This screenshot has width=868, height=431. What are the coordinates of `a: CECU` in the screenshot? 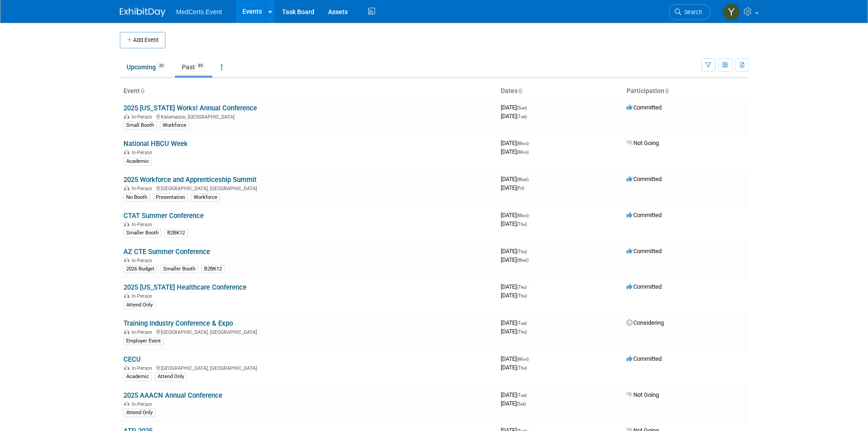 It's located at (132, 359).